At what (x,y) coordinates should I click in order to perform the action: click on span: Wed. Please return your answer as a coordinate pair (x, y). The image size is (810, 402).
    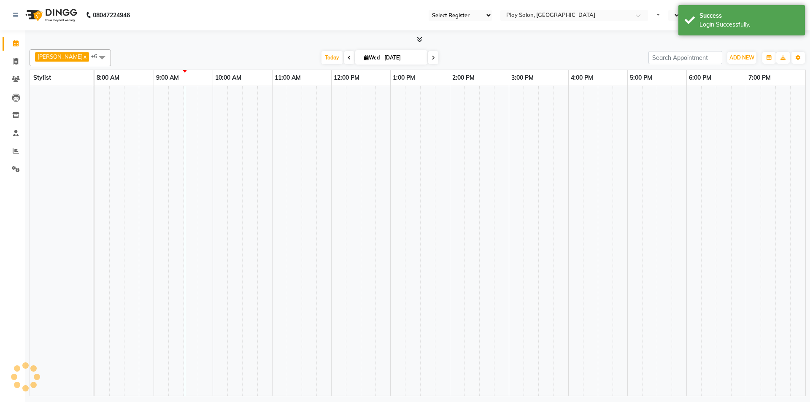
    Looking at the image, I should click on (371, 57).